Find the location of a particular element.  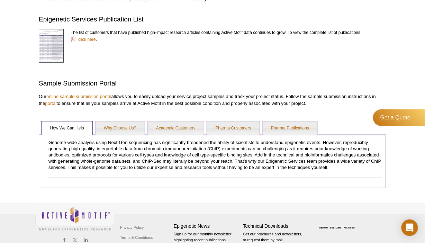

a: Academic Customers is located at coordinates (176, 128).